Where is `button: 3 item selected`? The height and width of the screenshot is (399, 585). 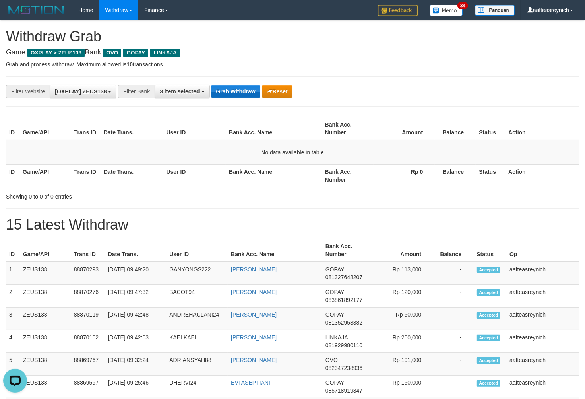
button: 3 item selected is located at coordinates (182, 91).